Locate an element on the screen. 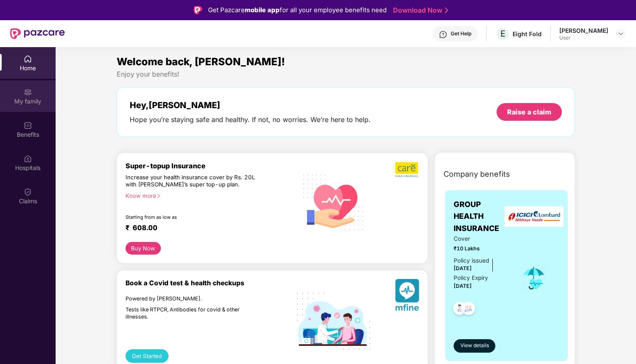 This screenshot has width=636, height=364. img: svg+xml;base64,PHN2ZyBpZD0iQmVuZWZpdHMiIHhtbG5zPSJodHRwOi8vd3d3LnczLm9yZy8yMDAwL3N2ZyIgd2lkdGg9Ij... is located at coordinates (28, 125).